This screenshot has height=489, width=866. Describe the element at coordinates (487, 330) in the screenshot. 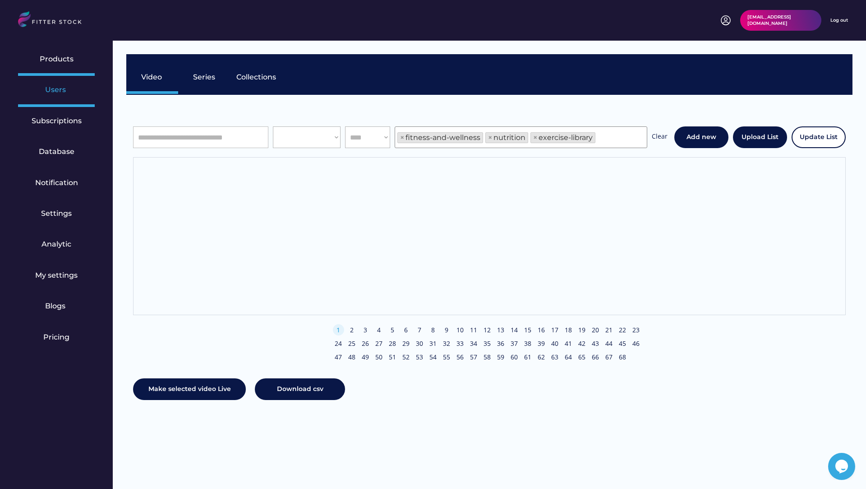

I see `div: 12` at that location.